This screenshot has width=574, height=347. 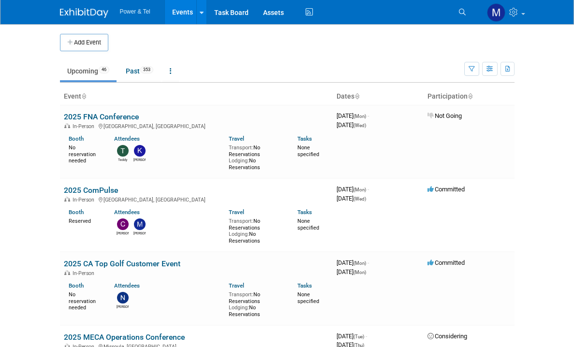 What do you see at coordinates (122, 307) in the screenshot?
I see `div: Nate Derbyshire` at bounding box center [122, 307].